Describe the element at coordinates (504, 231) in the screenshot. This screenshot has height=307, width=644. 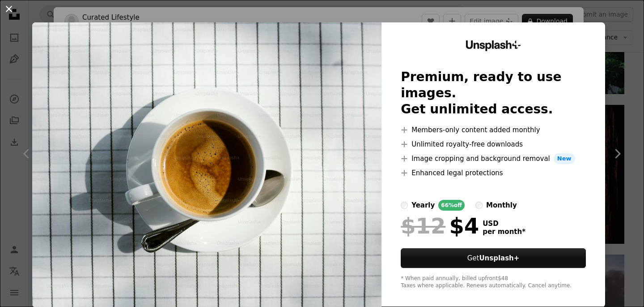
I see `span: per month *` at that location.